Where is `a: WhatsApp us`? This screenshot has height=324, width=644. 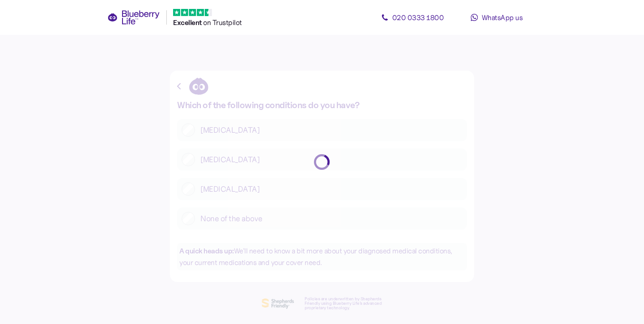
a: WhatsApp us is located at coordinates (497, 17).